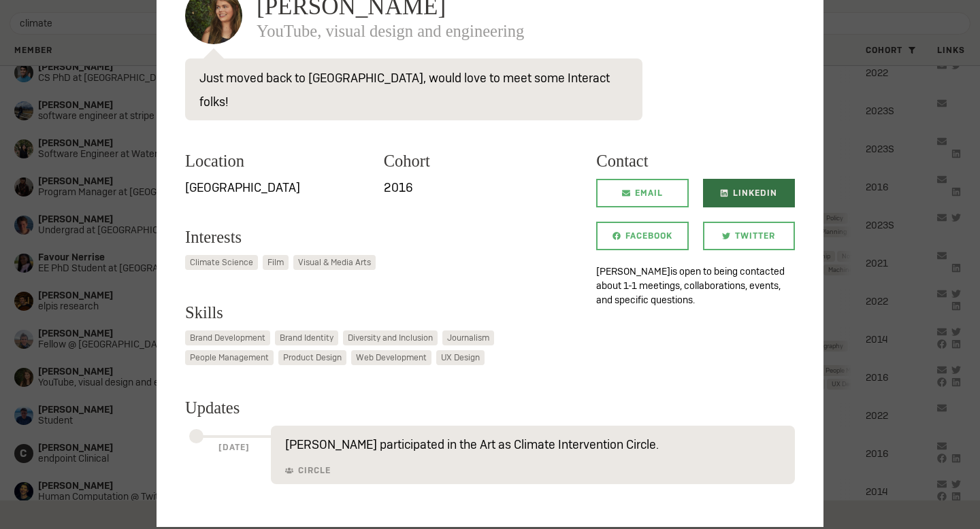 The height and width of the screenshot is (529, 980). I want to click on a: Facebook, so click(642, 236).